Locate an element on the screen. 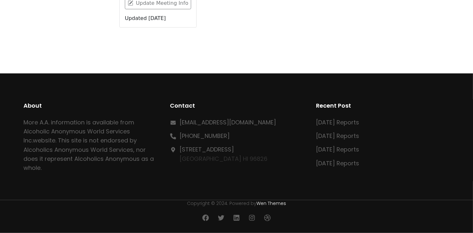  a: website is located at coordinates (44, 140).